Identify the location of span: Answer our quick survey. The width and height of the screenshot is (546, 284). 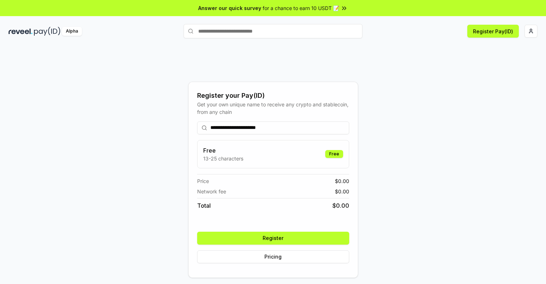
(230, 8).